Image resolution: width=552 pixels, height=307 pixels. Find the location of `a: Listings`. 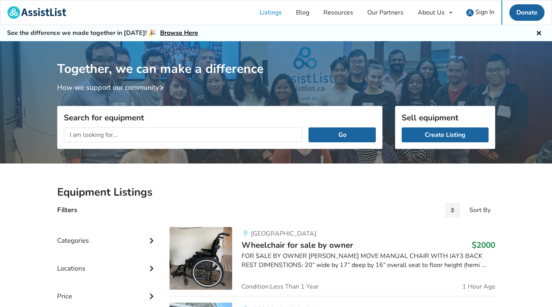

a: Listings is located at coordinates (271, 13).